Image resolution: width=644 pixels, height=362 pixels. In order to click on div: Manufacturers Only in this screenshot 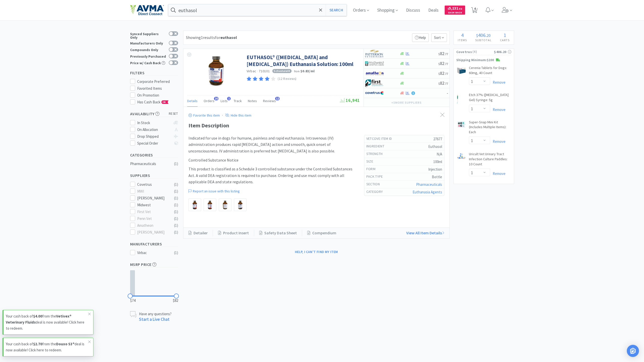, I will do `click(148, 43)`.